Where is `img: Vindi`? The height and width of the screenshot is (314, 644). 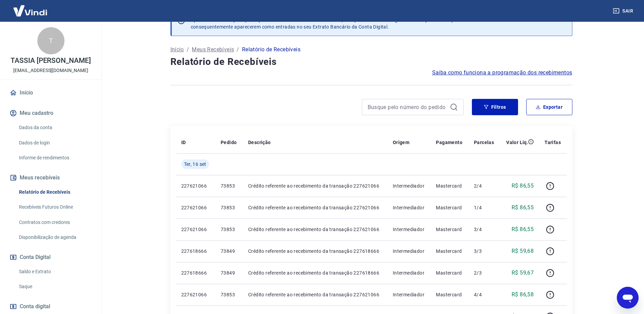 img: Vindi is located at coordinates (30, 10).